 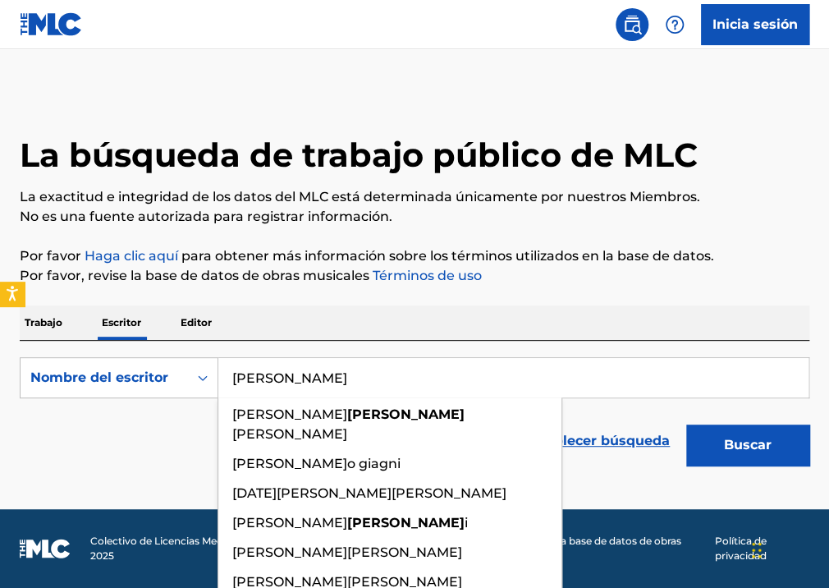 I want to click on font: Términos de uso, so click(x=427, y=275).